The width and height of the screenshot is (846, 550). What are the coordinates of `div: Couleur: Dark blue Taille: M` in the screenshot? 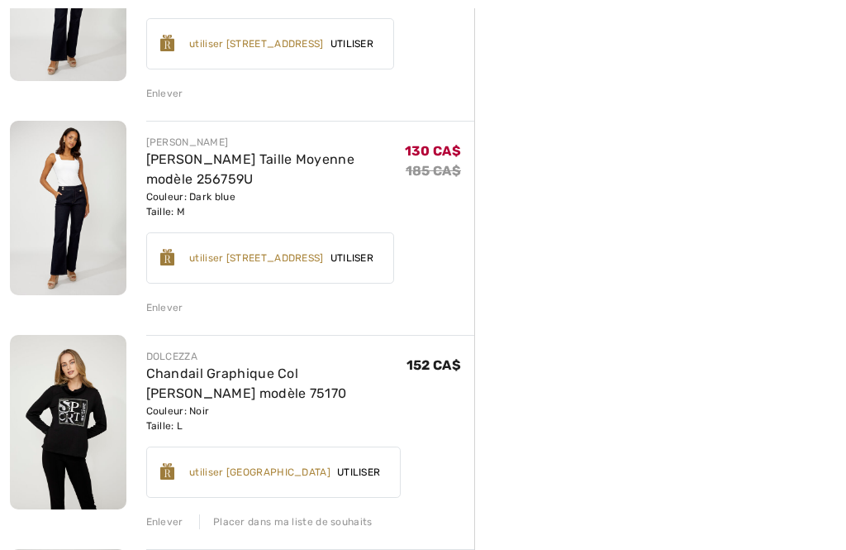 It's located at (275, 204).